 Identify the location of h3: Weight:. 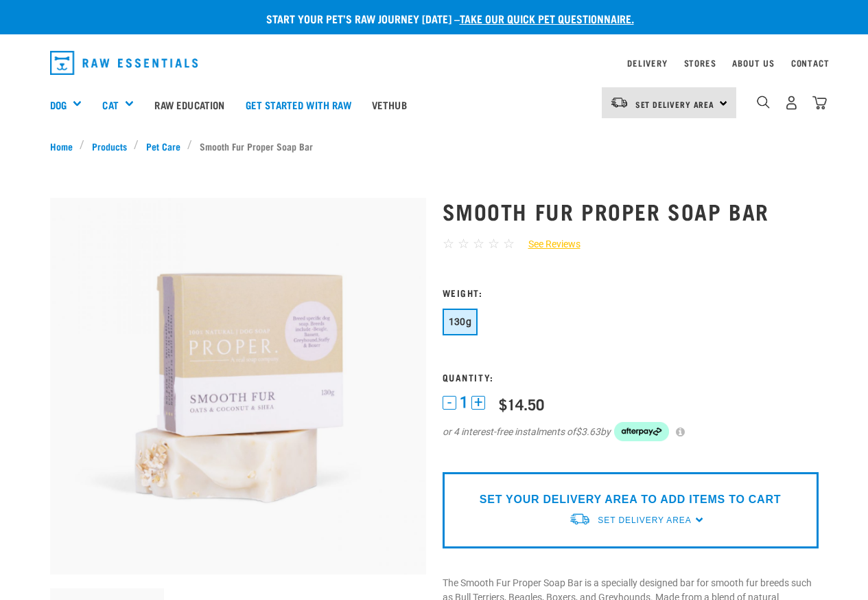
(631, 292).